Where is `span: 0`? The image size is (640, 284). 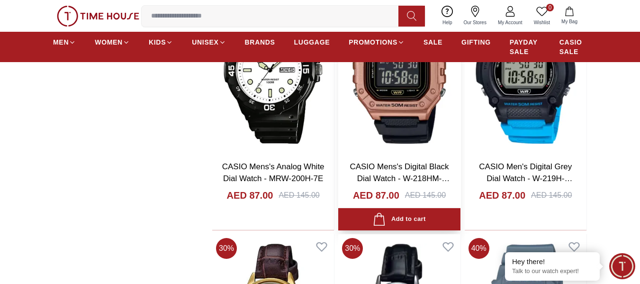
span: 0 is located at coordinates (550, 8).